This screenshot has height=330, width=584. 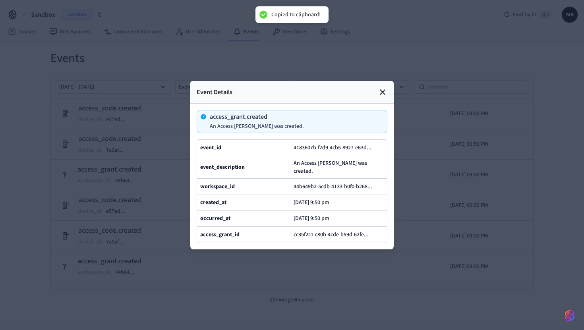 I want to click on img: SeamLogoGradient.69752ec5.svg, so click(x=570, y=316).